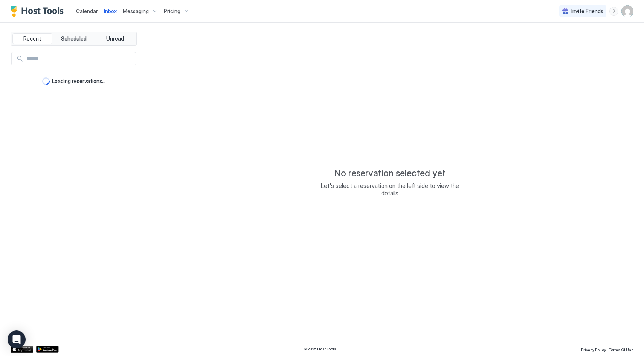 This screenshot has height=356, width=644. What do you see at coordinates (32, 39) in the screenshot?
I see `span: Recent` at bounding box center [32, 39].